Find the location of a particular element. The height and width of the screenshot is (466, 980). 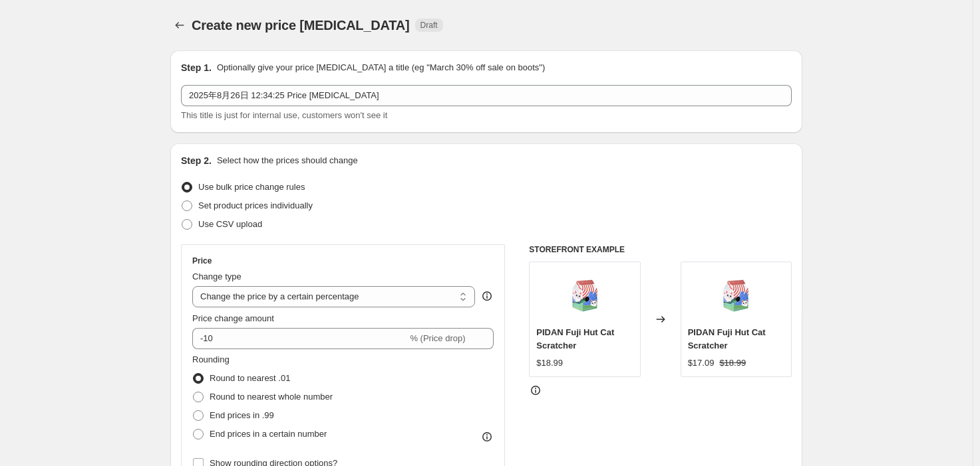

p: Select how the prices should change is located at coordinates (287, 161).